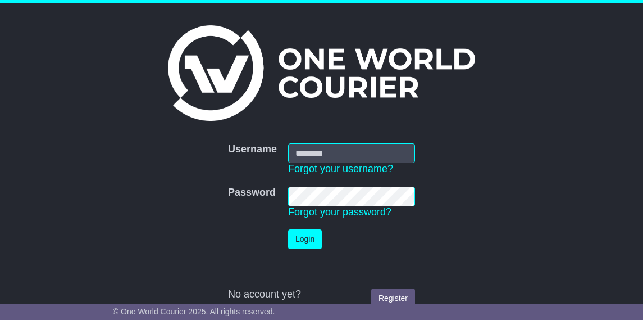 Image resolution: width=643 pixels, height=320 pixels. Describe the element at coordinates (321, 73) in the screenshot. I see `img: One World` at that location.